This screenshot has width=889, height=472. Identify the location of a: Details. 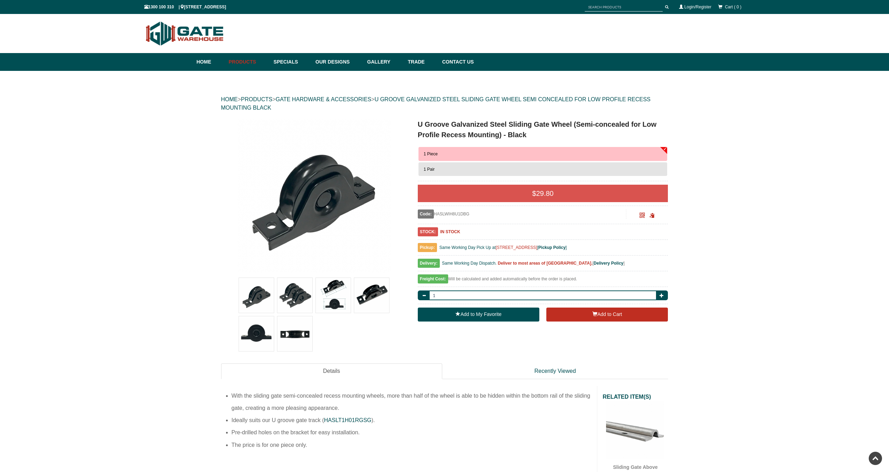
(331, 371).